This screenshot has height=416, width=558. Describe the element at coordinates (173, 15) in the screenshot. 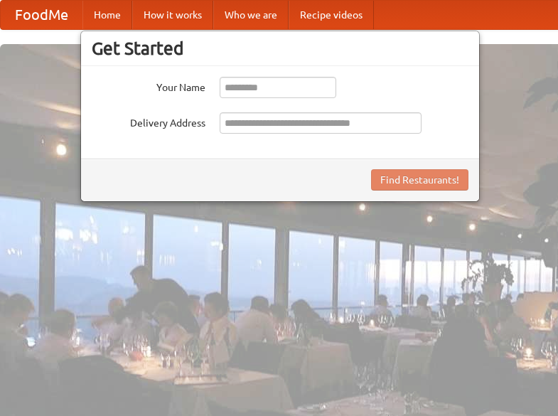

I see `a: How it works` at that location.